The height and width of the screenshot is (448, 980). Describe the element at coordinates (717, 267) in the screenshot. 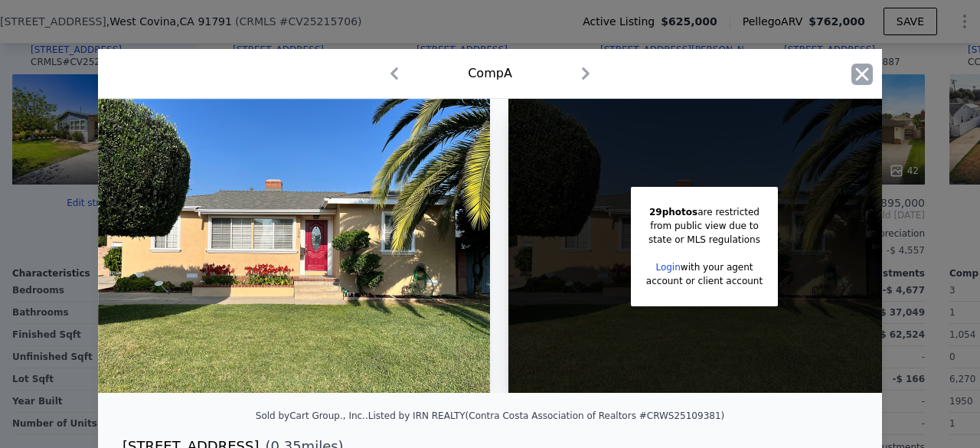

I see `span: with your agent` at that location.